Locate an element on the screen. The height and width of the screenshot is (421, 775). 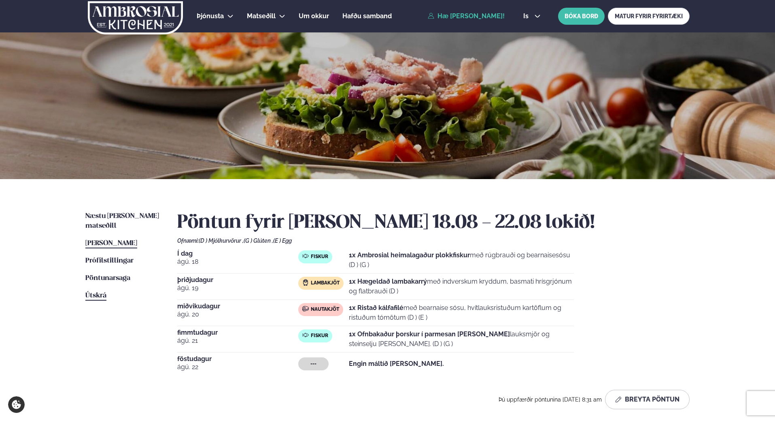
span: Þjónusta is located at coordinates (210, 16).